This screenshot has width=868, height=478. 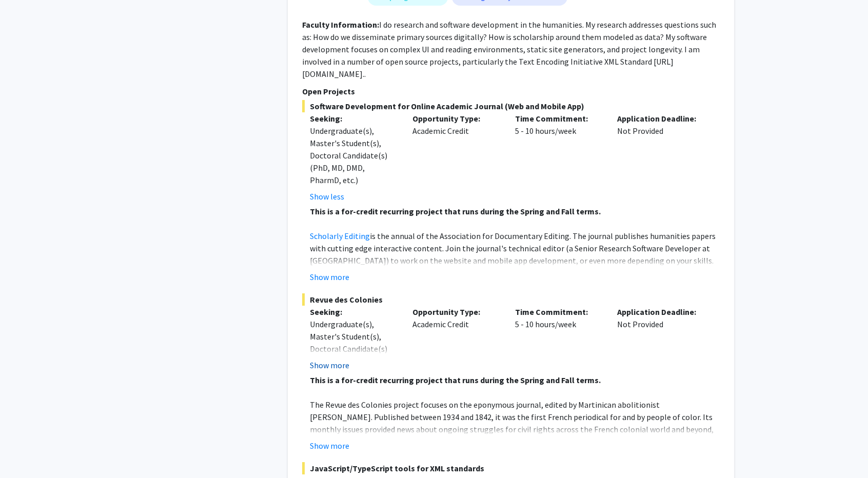 What do you see at coordinates (515, 266) in the screenshot?
I see `p: is the annual of the Association for Documentary Editing. The journal publishes humanities papers...` at bounding box center [515, 266].